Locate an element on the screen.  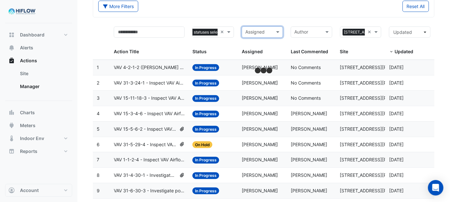
app-icon: Indoor Env is located at coordinates (12, 138).